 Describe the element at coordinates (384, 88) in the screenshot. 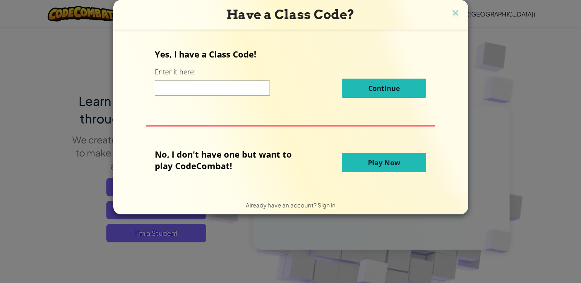

I see `span: Continue` at that location.